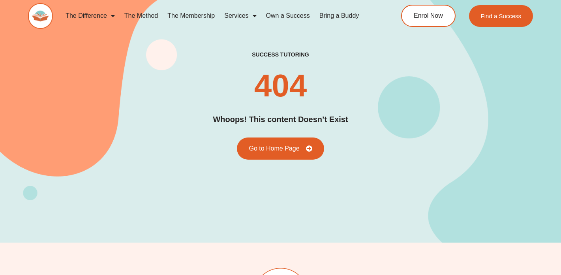 The width and height of the screenshot is (561, 275). What do you see at coordinates (240, 16) in the screenshot?
I see `a: Services` at bounding box center [240, 16].